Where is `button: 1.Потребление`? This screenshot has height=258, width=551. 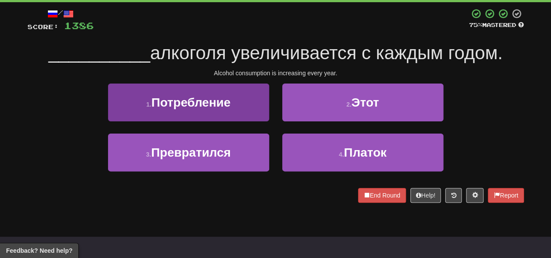 button: 1.Потребление is located at coordinates (189, 102).